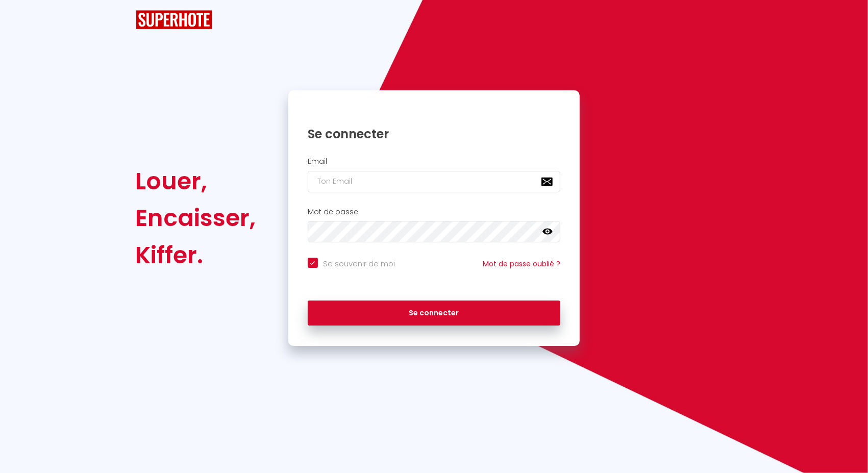  I want to click on h2: Email, so click(435, 161).